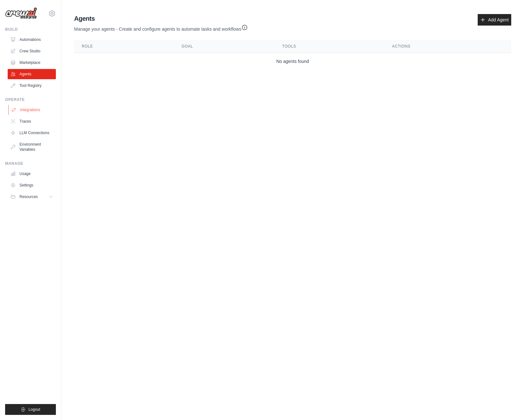 This screenshot has height=420, width=524. Describe the element at coordinates (31, 147) in the screenshot. I see `a: Environment Variables` at that location.